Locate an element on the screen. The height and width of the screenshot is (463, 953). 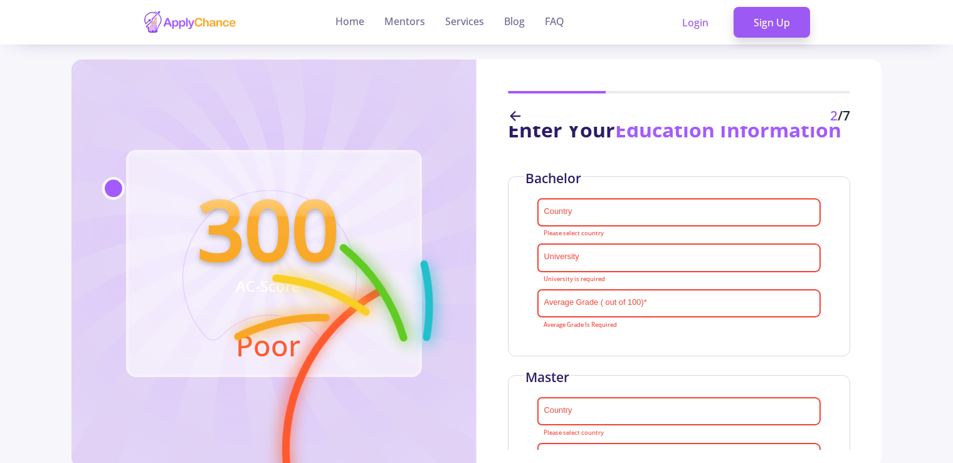
text: AC-Score is located at coordinates (268, 285).